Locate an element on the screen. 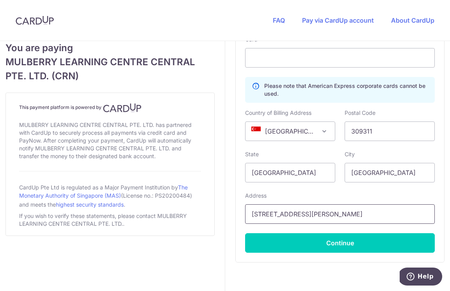  span: Singapore is located at coordinates (290, 131).